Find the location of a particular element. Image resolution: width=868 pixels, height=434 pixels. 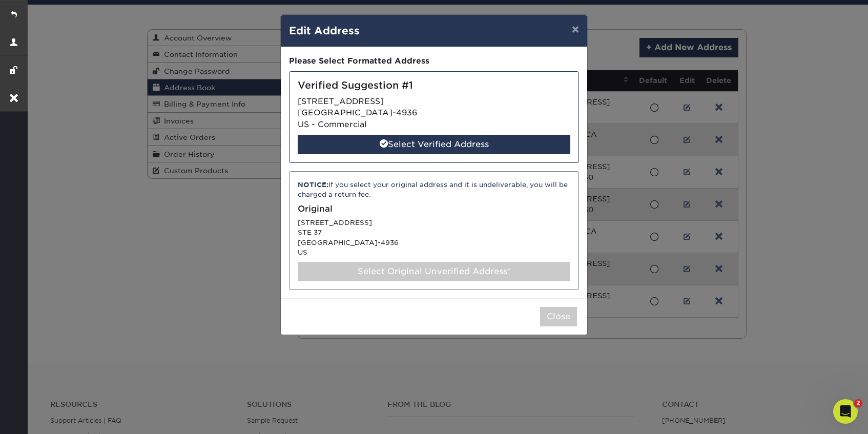

div: If you select your original address and it is undeliverable, you will be charged a return fee. is located at coordinates (434, 190).